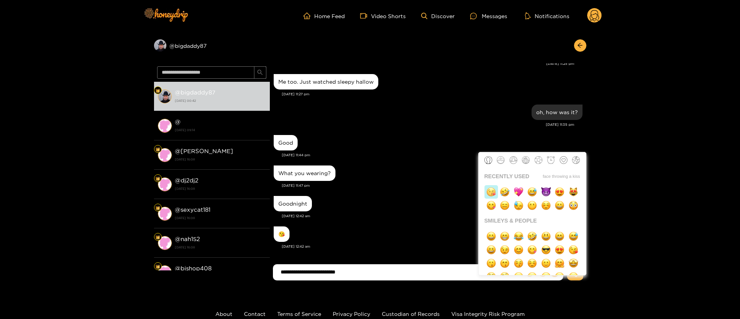 The width and height of the screenshot is (740, 319). Describe the element at coordinates (559, 277) in the screenshot. I see `img: 1f644.png` at that location.